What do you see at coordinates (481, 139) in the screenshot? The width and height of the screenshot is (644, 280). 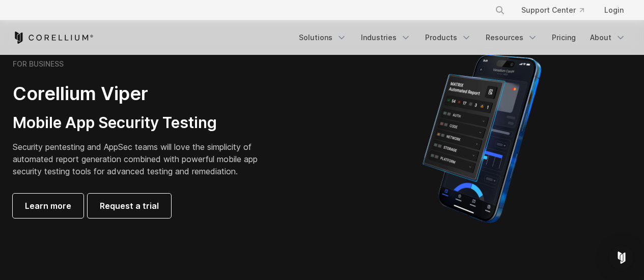 I see `img: Corellium MATRIX automated report on iPhone showing app vulnerability test results across securit...` at bounding box center [481, 139].